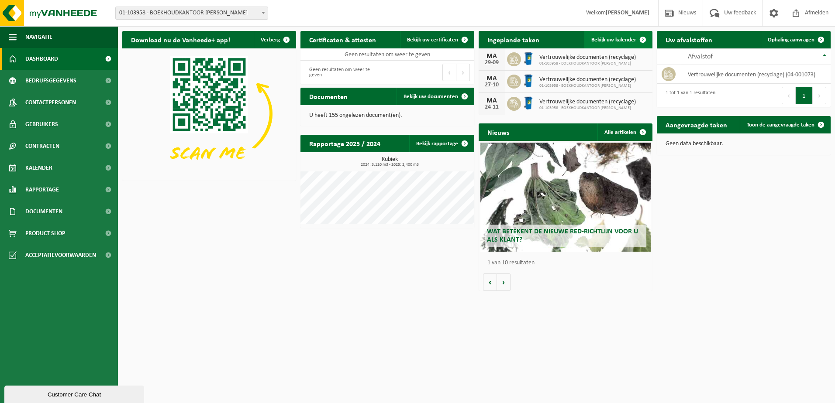 This screenshot has height=403, width=835. I want to click on span: Bekijk uw documenten, so click(430, 96).